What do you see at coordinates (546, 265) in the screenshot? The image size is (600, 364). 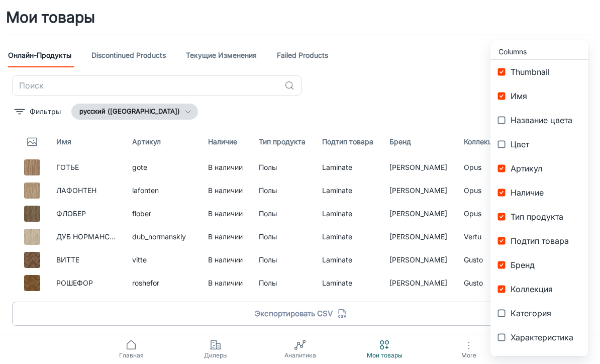 I see `span: Бренд` at bounding box center [546, 265].